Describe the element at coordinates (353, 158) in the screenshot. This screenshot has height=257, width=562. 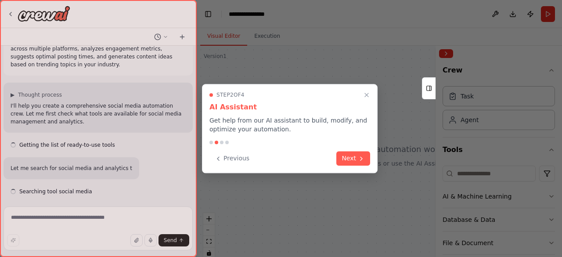
I see `button: Next` at that location.